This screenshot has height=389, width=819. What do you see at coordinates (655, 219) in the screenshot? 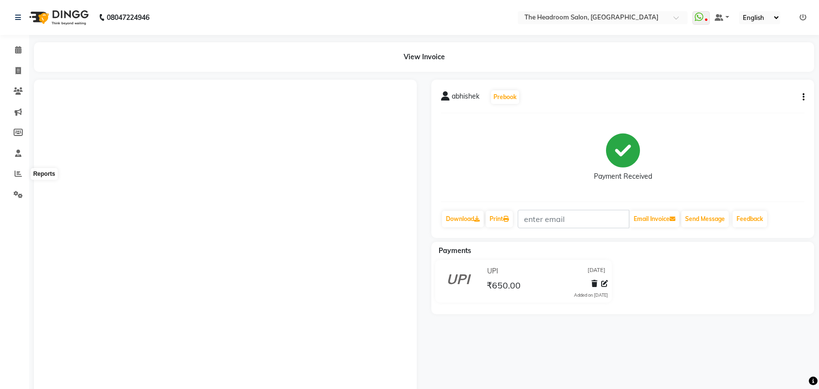
I see `button: Email Invoice` at bounding box center [655, 219].